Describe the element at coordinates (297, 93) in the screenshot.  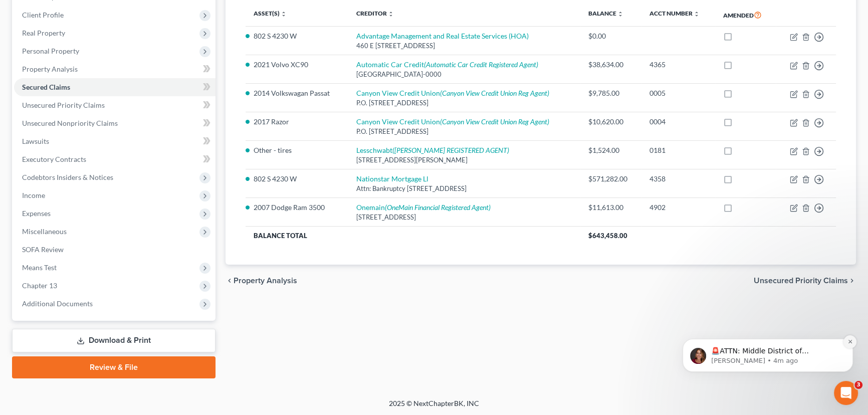
I see `li: 2014 Volkswagan Passat` at that location.